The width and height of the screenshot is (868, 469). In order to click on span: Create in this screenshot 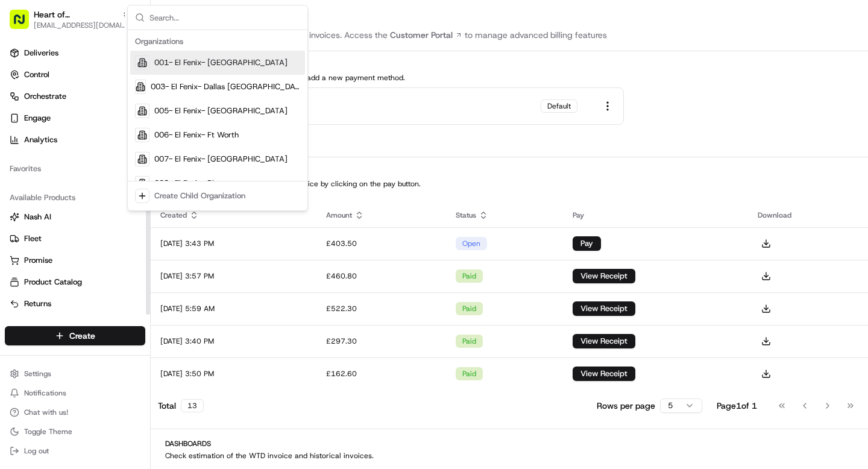, I will do `click(82, 335)`.